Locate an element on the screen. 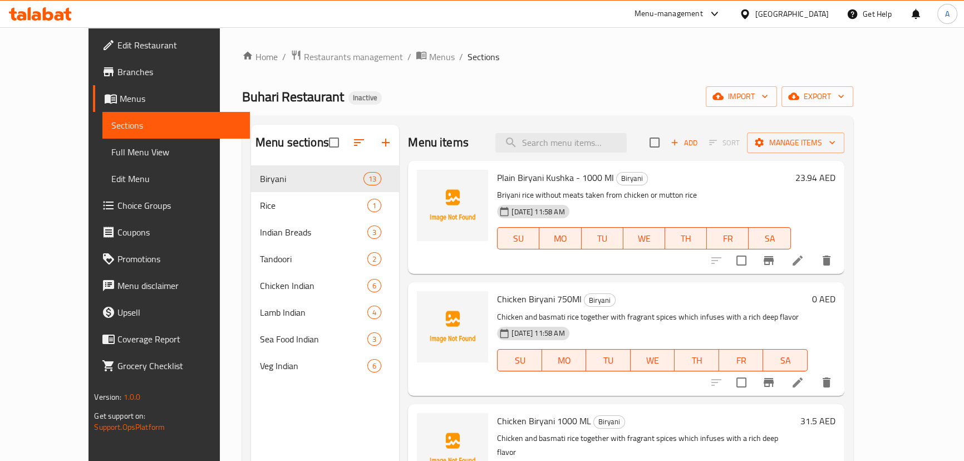 The height and width of the screenshot is (461, 964). span: SA is located at coordinates (785, 360).